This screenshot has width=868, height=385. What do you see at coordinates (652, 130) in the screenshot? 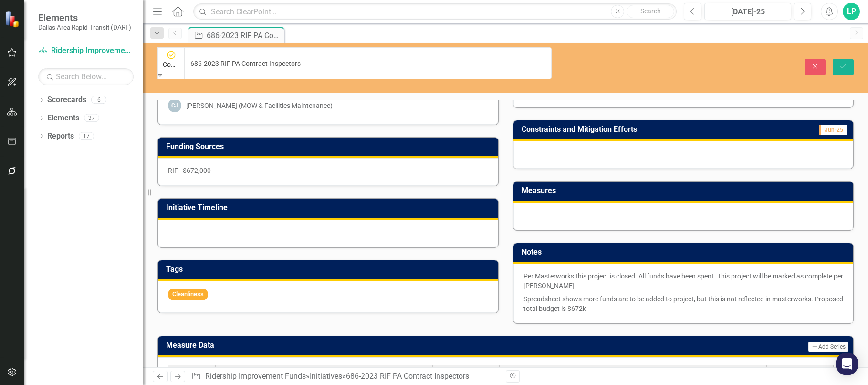
I see `h3: Constraints and Mitigation Efforts` at bounding box center [652, 130].